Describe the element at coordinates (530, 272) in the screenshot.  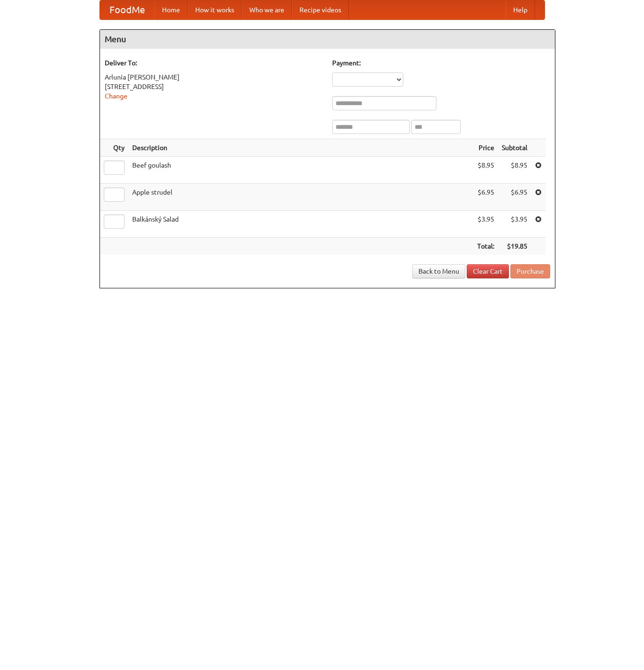
I see `button: Purchase` at that location.